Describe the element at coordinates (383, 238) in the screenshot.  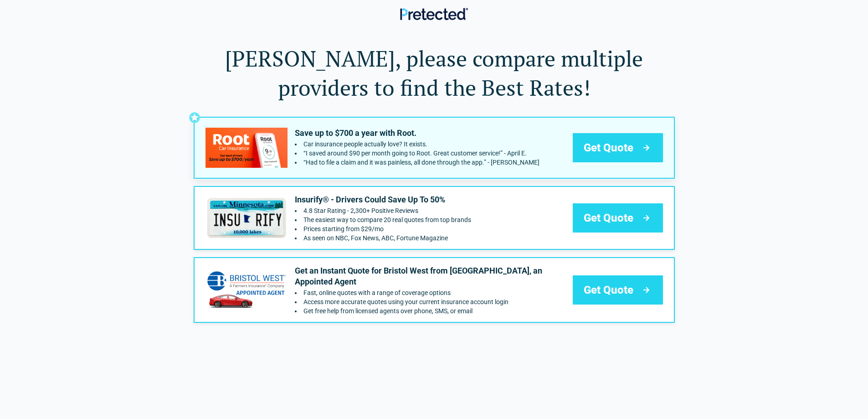
I see `li: As seen on NBC, Fox News, ABC, Fortune Magazine` at that location.